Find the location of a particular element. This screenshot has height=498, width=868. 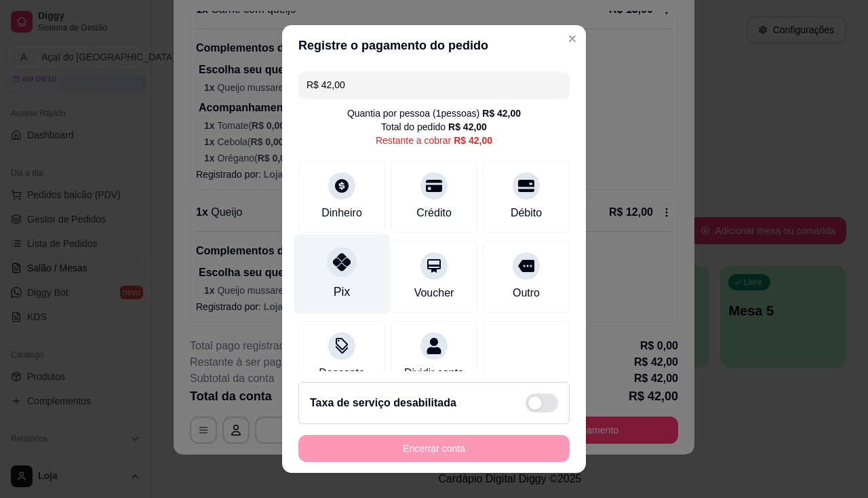

div: Dividir conta is located at coordinates (434, 373).